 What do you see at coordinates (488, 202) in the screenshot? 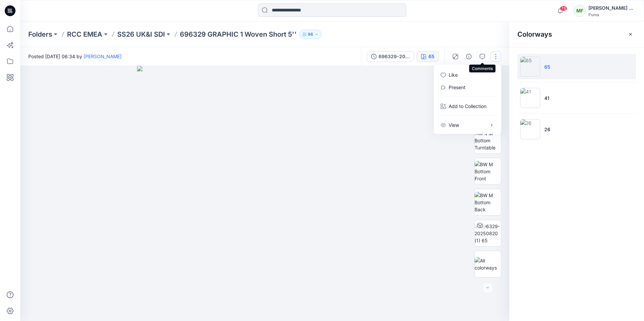
I see `img: BW M Bottom Back` at bounding box center [488, 202].